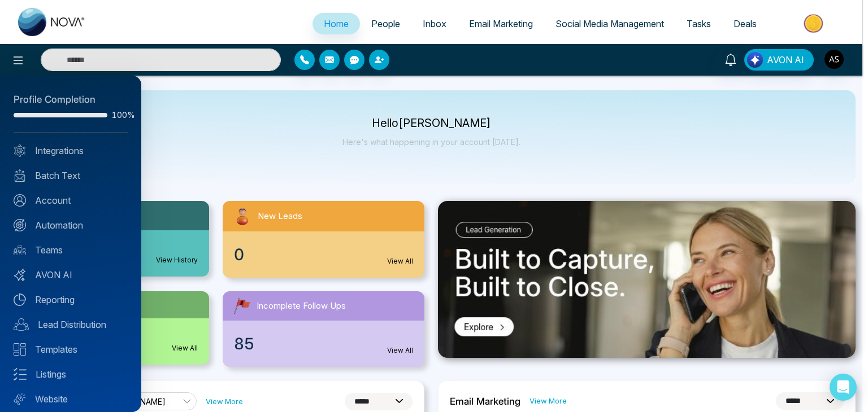 This screenshot has height=412, width=868. I want to click on img: Avon-AI.svg, so click(20, 275).